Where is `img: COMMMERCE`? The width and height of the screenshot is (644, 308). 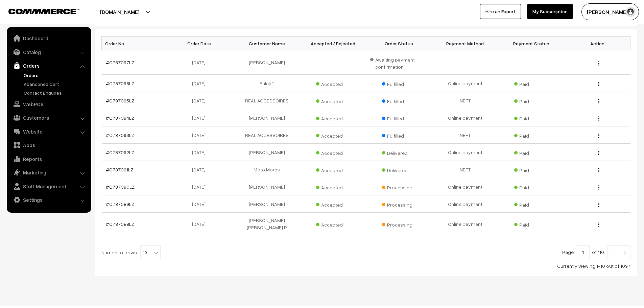 img: COMMMERCE is located at coordinates (44, 11).